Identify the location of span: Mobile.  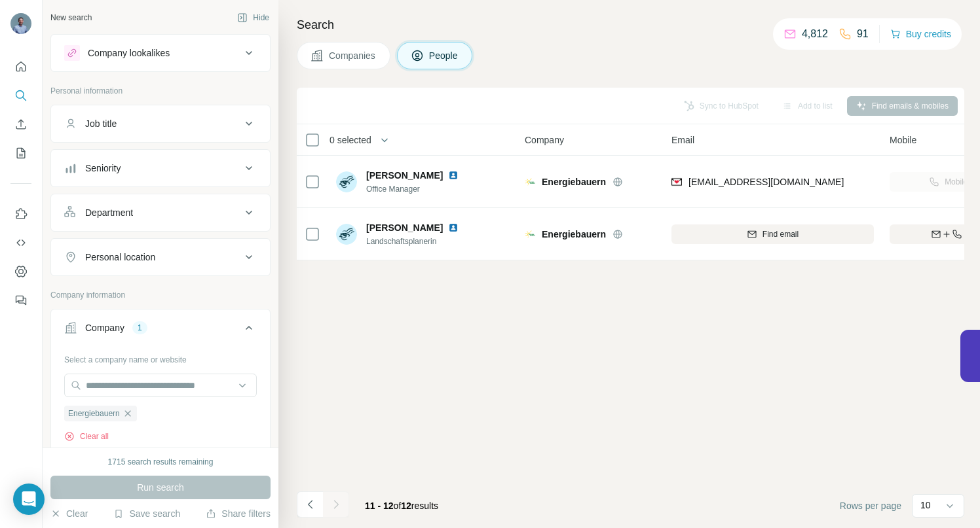
(903, 140).